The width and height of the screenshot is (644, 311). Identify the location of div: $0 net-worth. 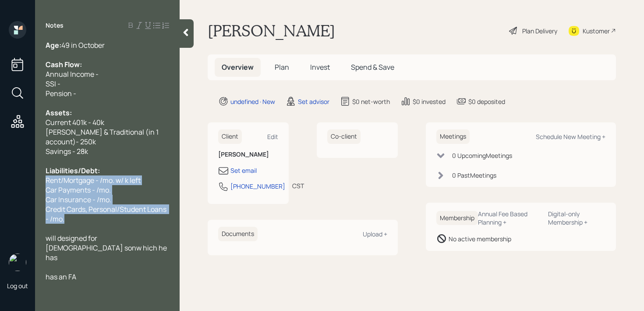
(371, 101).